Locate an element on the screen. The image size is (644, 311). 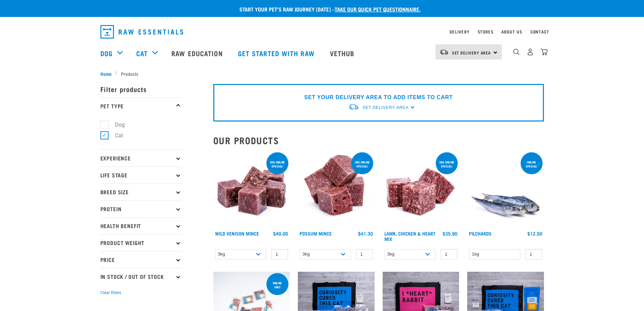
a: Home is located at coordinates (108, 73).